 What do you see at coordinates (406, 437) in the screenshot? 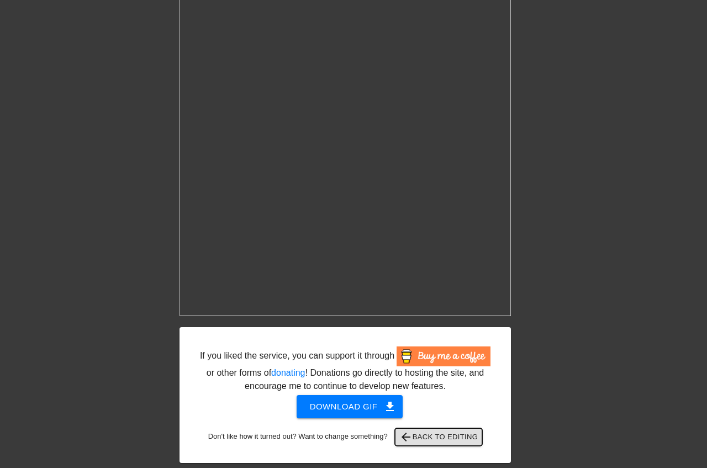
I see `span: arrow_back` at bounding box center [406, 437].